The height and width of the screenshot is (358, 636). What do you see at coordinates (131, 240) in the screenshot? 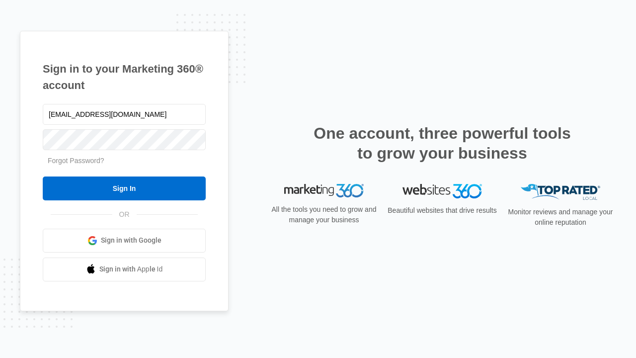
I see `span: Sign in with Google` at bounding box center [131, 240].